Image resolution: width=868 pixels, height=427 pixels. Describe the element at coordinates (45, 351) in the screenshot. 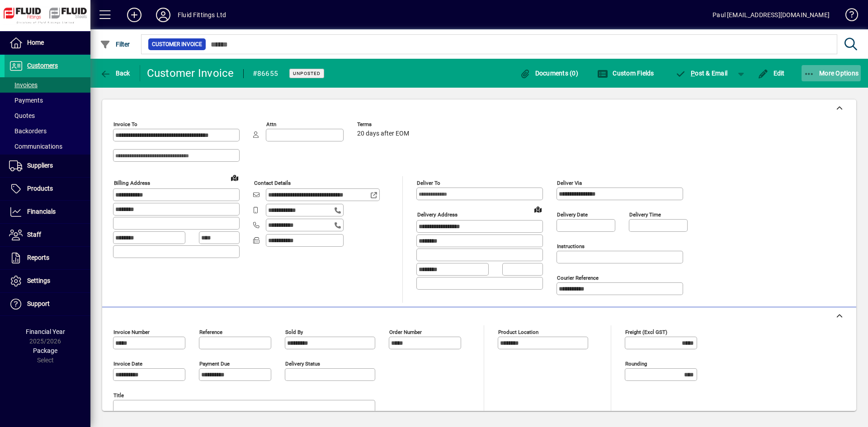

I see `span: Package` at that location.